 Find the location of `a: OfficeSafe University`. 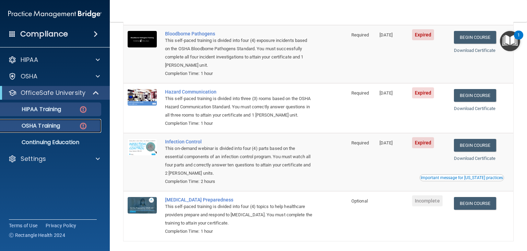

a: OfficeSafe University is located at coordinates (54, 93).